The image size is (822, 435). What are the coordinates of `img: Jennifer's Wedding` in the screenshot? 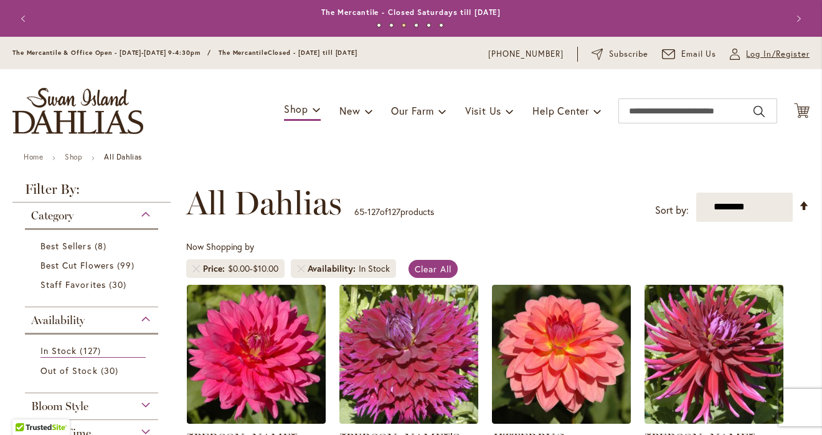 It's located at (409, 354).